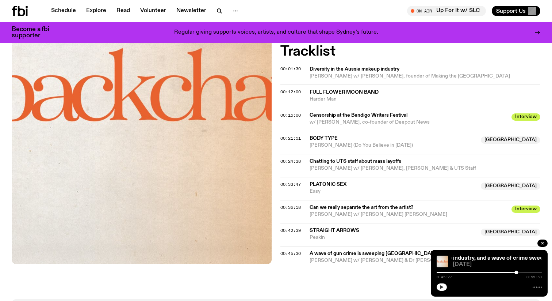 The width and height of the screenshot is (552, 301). What do you see at coordinates (324, 138) in the screenshot?
I see `span: Body Type` at bounding box center [324, 138].